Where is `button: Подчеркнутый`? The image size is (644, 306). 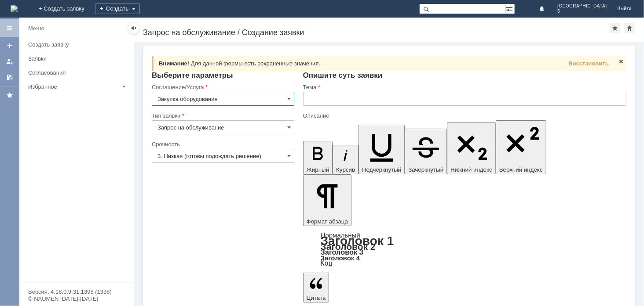
button: Подчеркнутый is located at coordinates (382, 149).